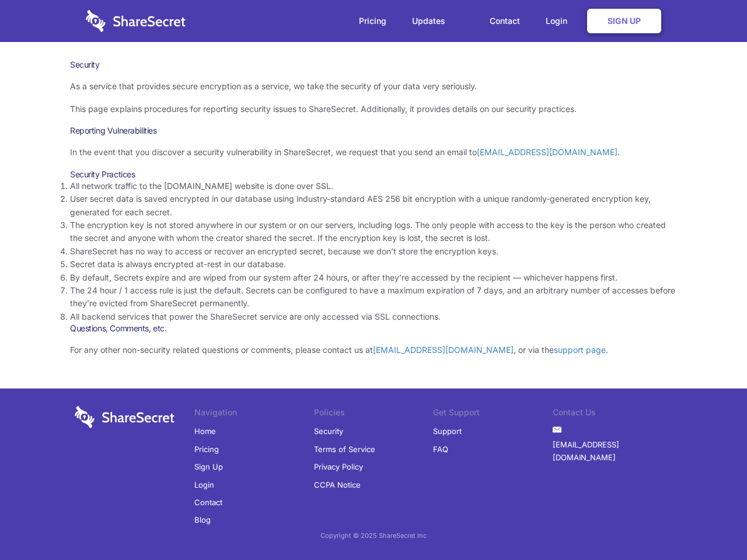 The height and width of the screenshot is (560, 747). Describe the element at coordinates (374, 232) in the screenshot. I see `li: The encryption key is not stored anywhere in our system or on our servers, including logs. The on...` at that location.